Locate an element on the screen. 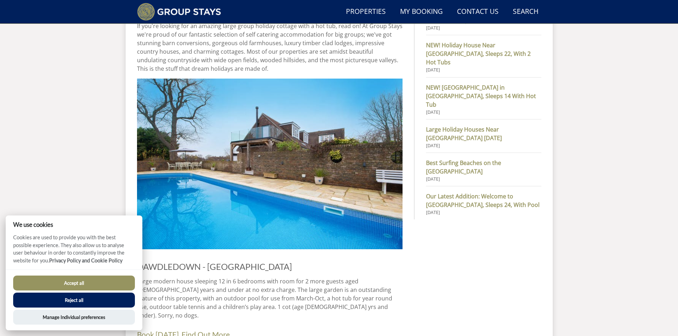 The image size is (678, 336). a: Privacy Policy and Cookie Policy is located at coordinates (86, 260).